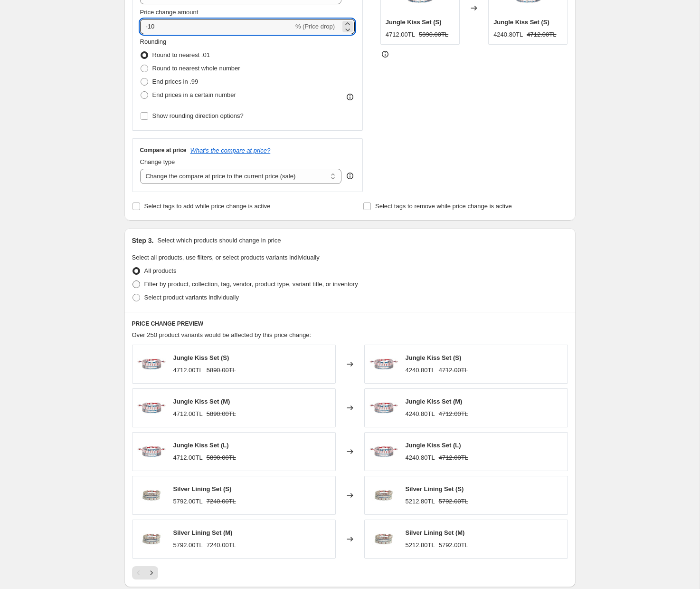  I want to click on span: Select tags to remove while price change is active, so click(444, 206).